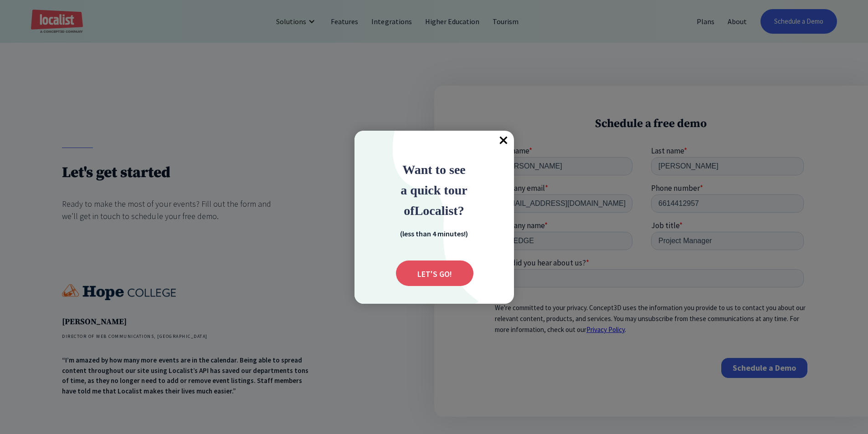 The width and height of the screenshot is (868, 434). Describe the element at coordinates (434, 190) in the screenshot. I see `div: Want to see a quick tour of Localist?` at that location.